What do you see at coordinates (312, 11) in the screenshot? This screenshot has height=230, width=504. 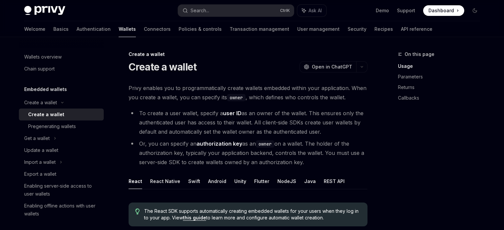 I see `button: Ask AI` at bounding box center [312, 11].